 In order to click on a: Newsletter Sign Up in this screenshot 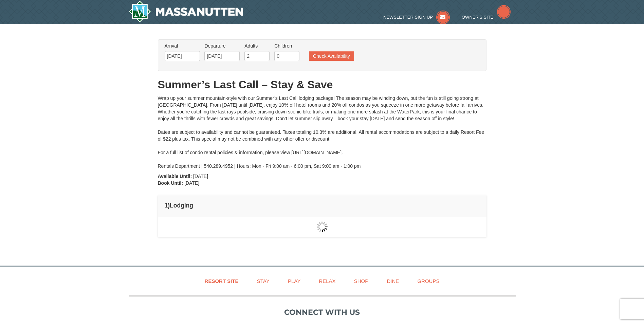, I will do `click(416, 17)`.